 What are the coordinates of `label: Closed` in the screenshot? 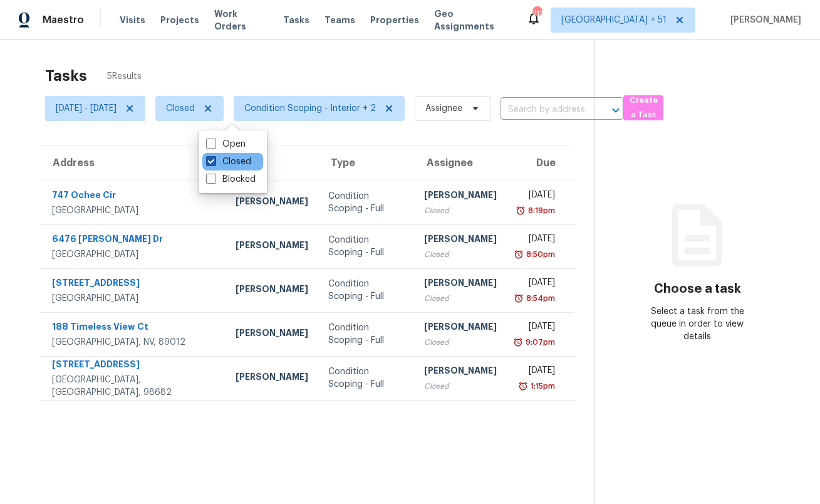 It's located at (229, 162).